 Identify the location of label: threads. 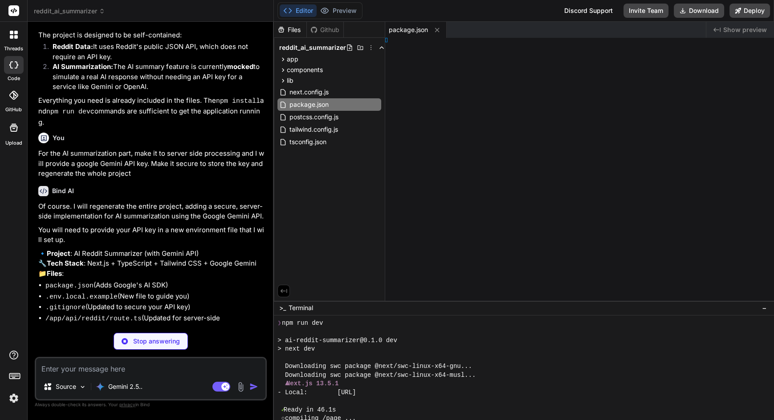
(13, 49).